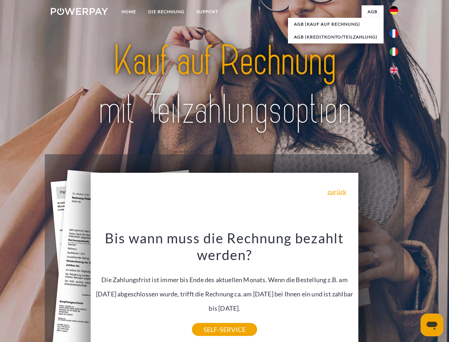 The image size is (449, 342). I want to click on img: fr, so click(394, 33).